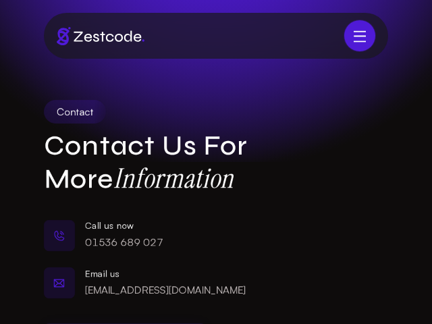  Describe the element at coordinates (124, 226) in the screenshot. I see `div: Call us now` at that location.